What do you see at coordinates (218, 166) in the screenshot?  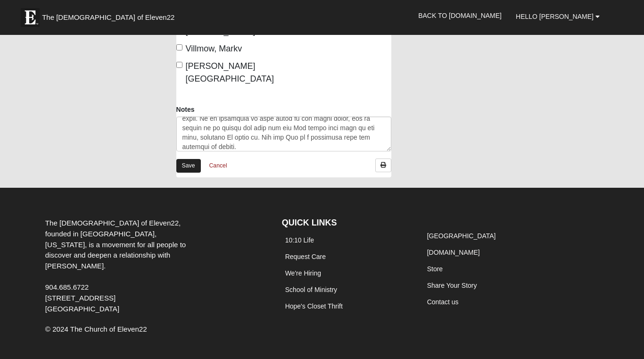 I see `a: Cancel` at bounding box center [218, 166].